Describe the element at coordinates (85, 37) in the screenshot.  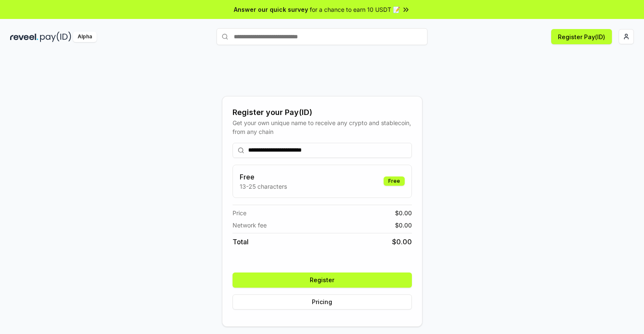
I see `div: Alpha` at that location.